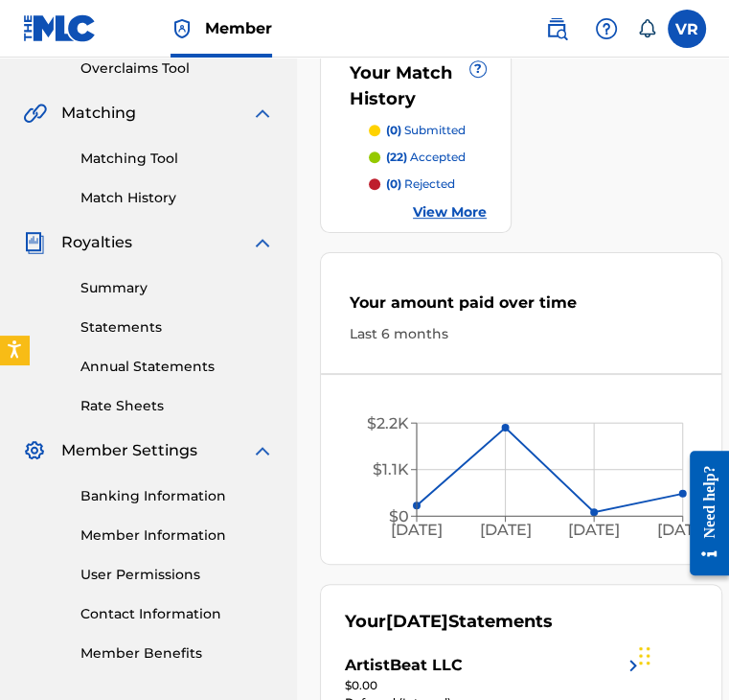  Describe the element at coordinates (182, 29) in the screenshot. I see `img: Top Rightsholder` at that location.